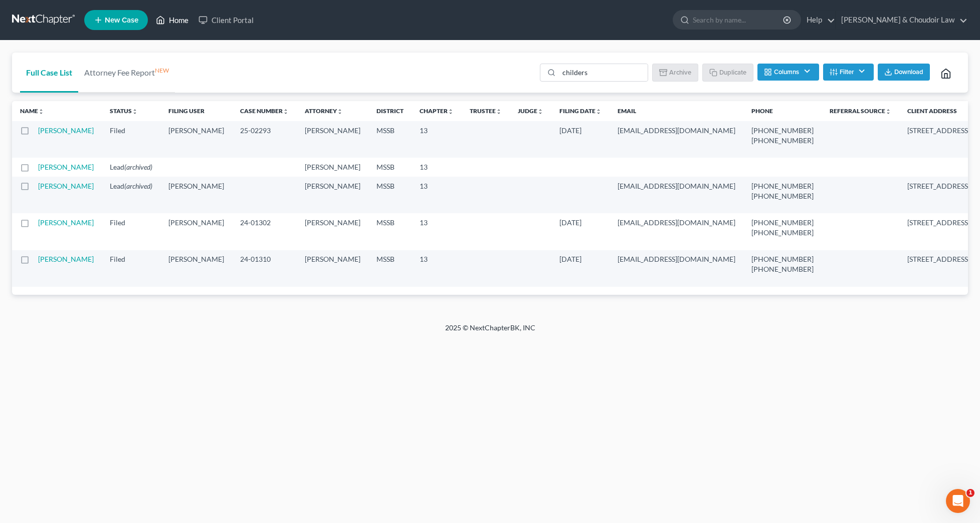 The image size is (980, 523). I want to click on a: Statusunfold_more, so click(124, 111).